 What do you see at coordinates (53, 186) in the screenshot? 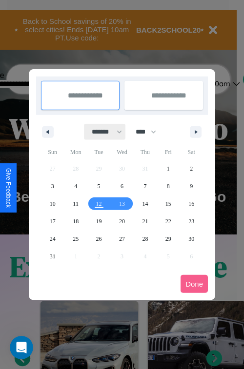
I see `span: 3` at bounding box center [53, 186].